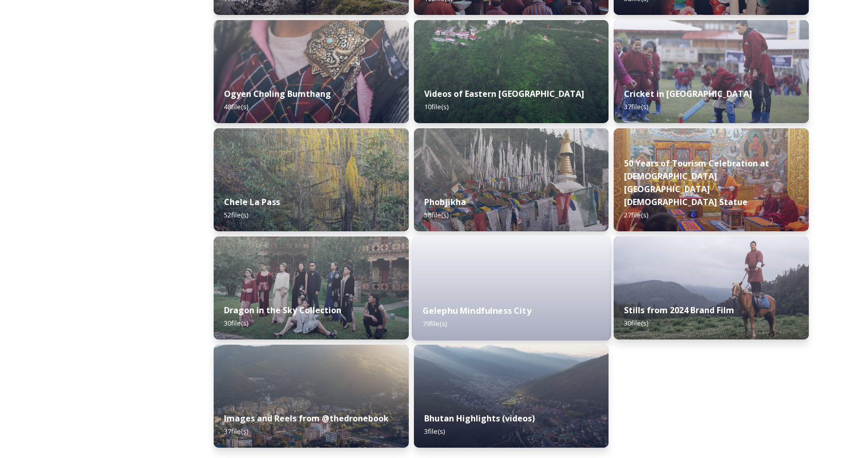 This screenshot has height=458, width=868. What do you see at coordinates (479, 419) in the screenshot?
I see `strong: Bhutan Highlights (videos)` at bounding box center [479, 419].